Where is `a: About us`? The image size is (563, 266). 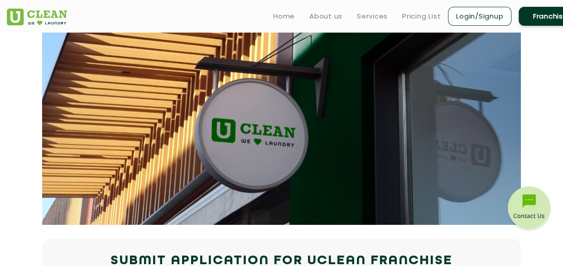
a: About us is located at coordinates (325, 16).